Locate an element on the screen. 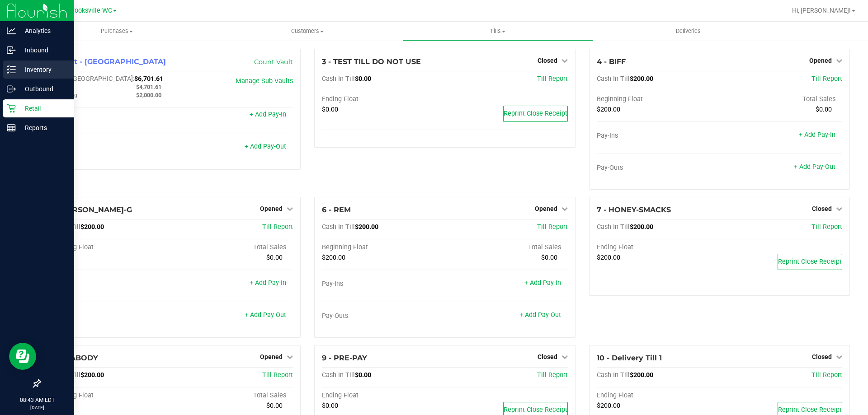 The width and height of the screenshot is (868, 415). p: Analytics is located at coordinates (43, 30).